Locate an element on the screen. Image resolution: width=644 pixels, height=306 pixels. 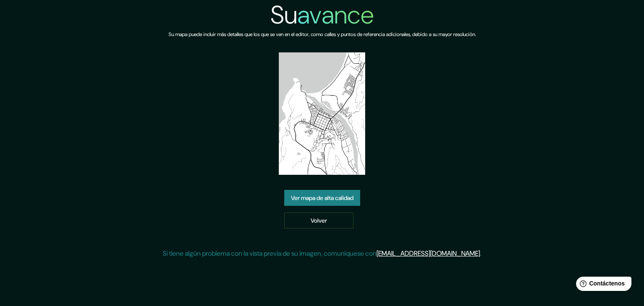
font: Ver mapa de alta calidad is located at coordinates (322, 198).